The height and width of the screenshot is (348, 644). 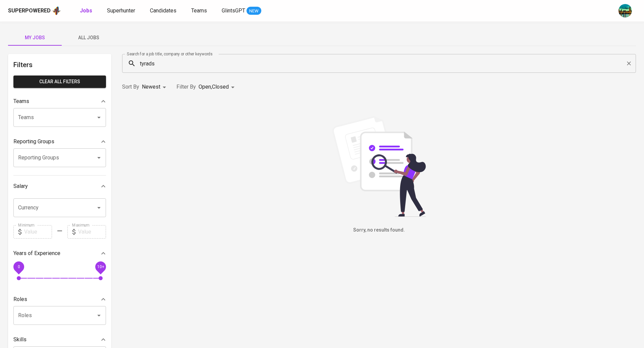 I want to click on p: Reporting Groups, so click(x=34, y=142).